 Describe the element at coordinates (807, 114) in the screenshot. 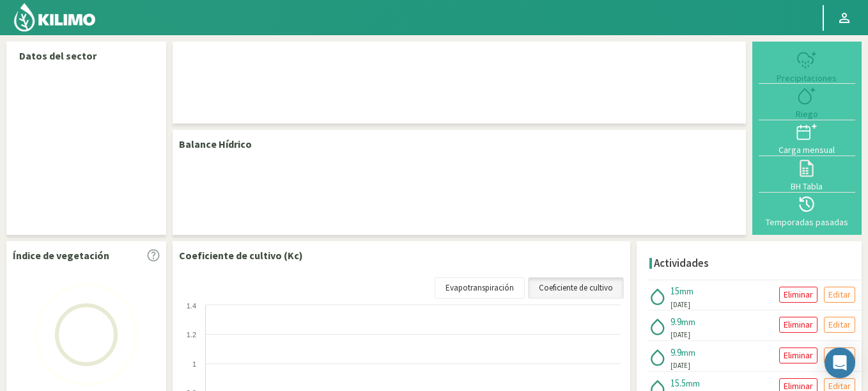

I see `div: Riego` at that location.